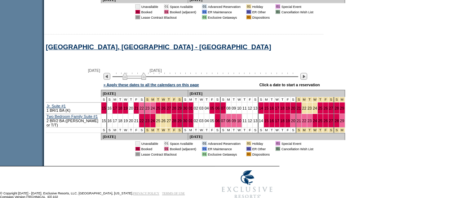 The image size is (456, 198). I want to click on a: 16, so click(109, 121).